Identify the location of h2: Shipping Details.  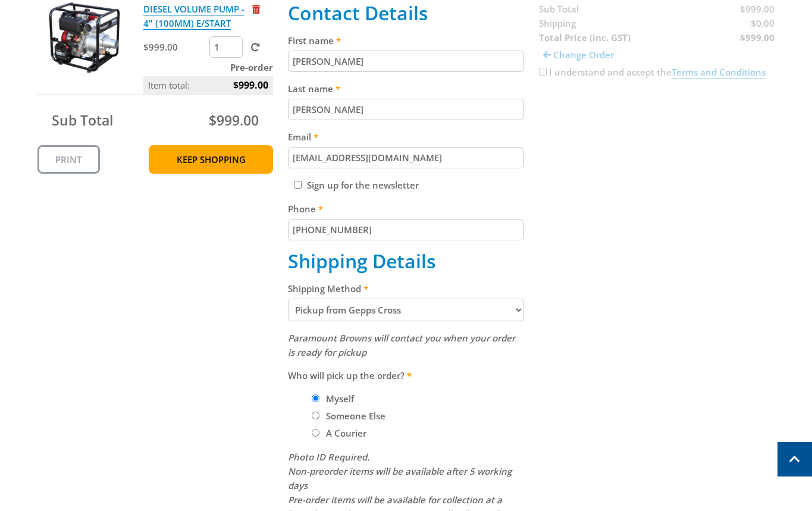
(406, 261).